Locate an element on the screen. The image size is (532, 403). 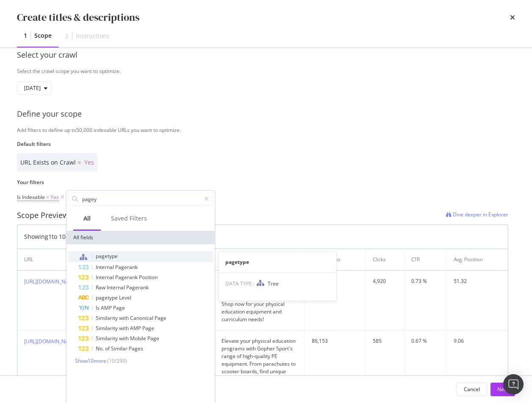
span: DATA TYPE: is located at coordinates (239, 283).